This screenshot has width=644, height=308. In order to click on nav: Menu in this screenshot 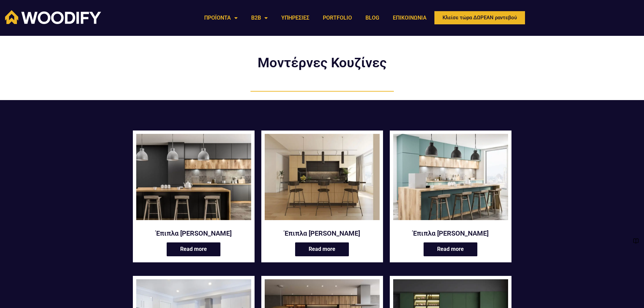, I will do `click(315, 18)`.